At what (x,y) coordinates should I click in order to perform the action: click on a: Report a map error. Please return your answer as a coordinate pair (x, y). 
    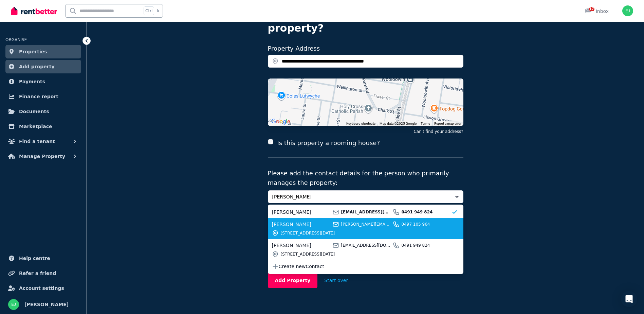
    Looking at the image, I should click on (448, 123).